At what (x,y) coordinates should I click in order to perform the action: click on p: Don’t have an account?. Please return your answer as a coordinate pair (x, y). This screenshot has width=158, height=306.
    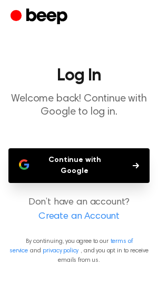
    Looking at the image, I should click on (79, 210).